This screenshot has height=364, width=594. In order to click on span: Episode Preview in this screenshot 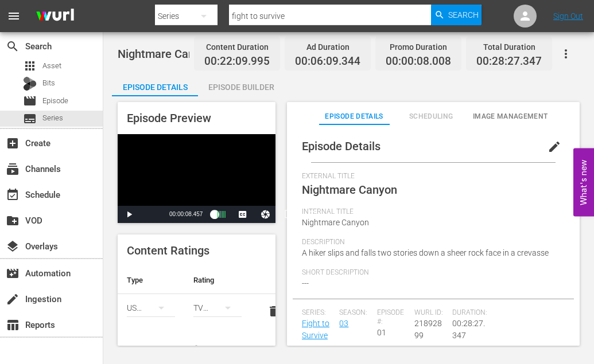, I will do `click(169, 118)`.